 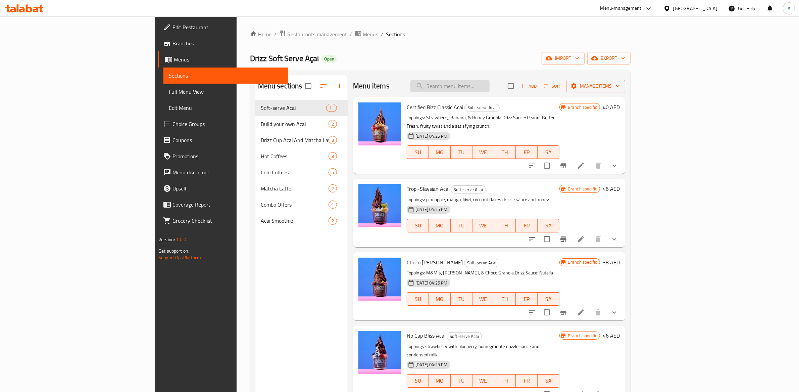 I want to click on a: Edit Restaurant, so click(x=223, y=27).